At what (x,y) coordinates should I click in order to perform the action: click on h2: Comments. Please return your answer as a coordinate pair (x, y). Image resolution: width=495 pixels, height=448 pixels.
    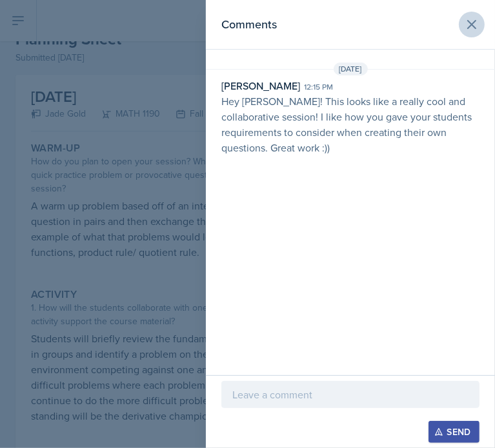
    Looking at the image, I should click on (249, 24).